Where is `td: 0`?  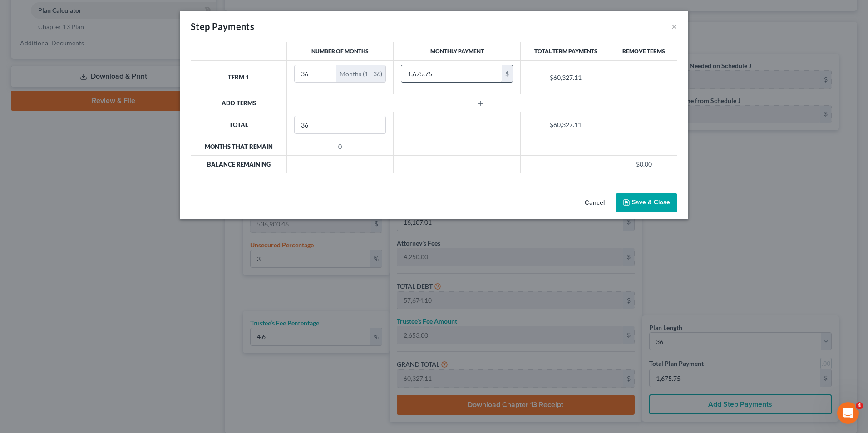 td: 0 is located at coordinates (340, 147).